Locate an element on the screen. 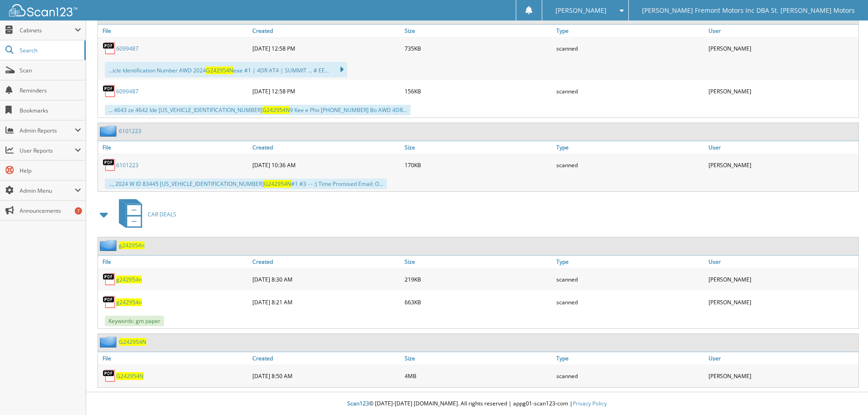  div: 7 is located at coordinates (78, 211).